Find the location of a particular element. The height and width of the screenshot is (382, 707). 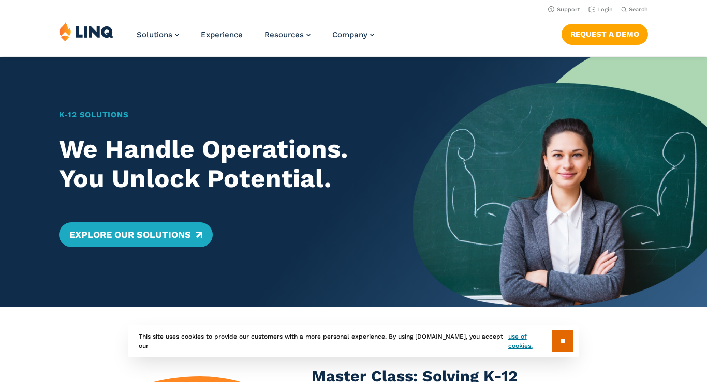

a: Company is located at coordinates (353, 35).